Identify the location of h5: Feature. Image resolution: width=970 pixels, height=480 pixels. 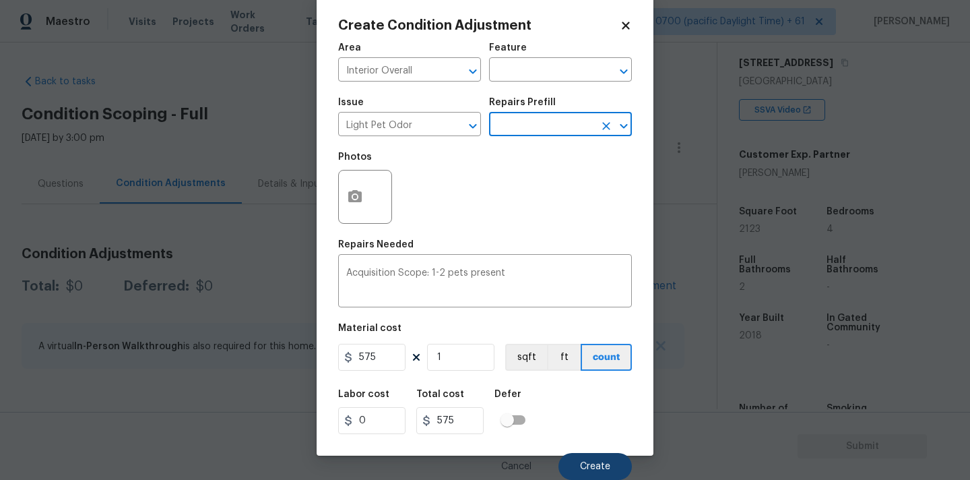
(508, 48).